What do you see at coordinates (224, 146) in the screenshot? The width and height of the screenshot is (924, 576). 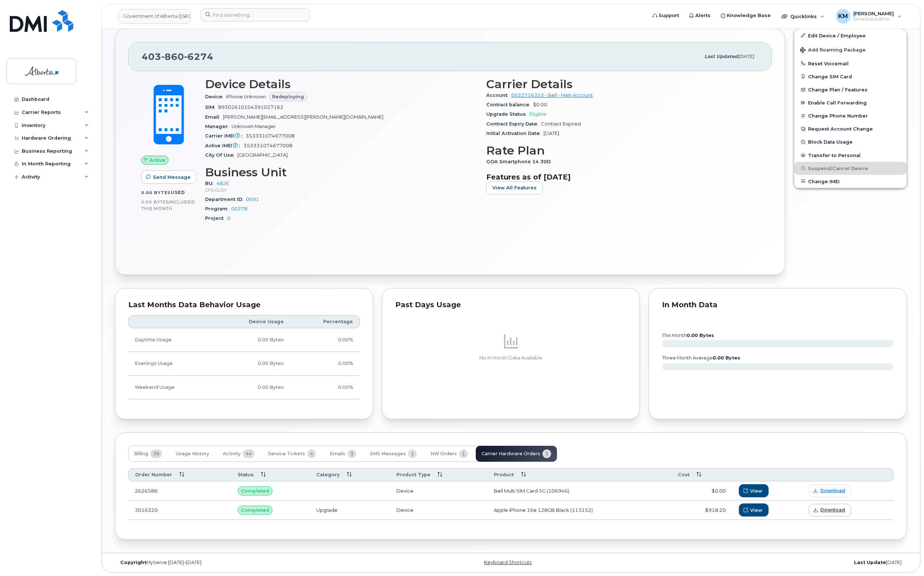 I see `span: Active IMEI` at bounding box center [224, 146].